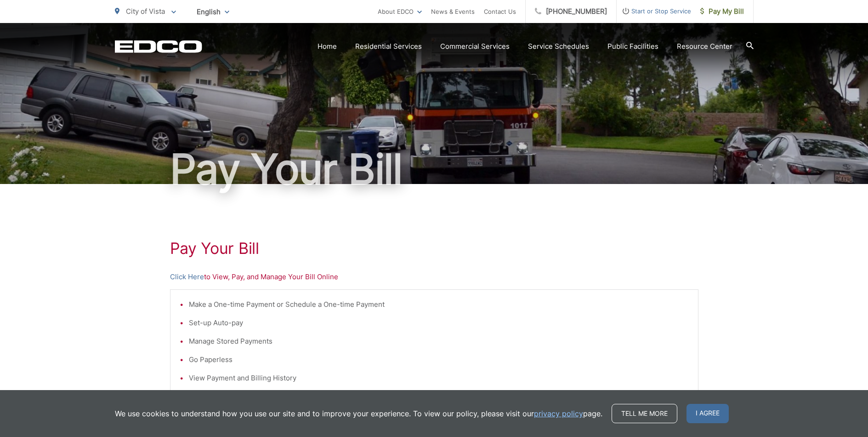 Image resolution: width=868 pixels, height=437 pixels. What do you see at coordinates (434, 276) in the screenshot?
I see `p: to View, Pay, and Manage Your Bill Online` at bounding box center [434, 276].